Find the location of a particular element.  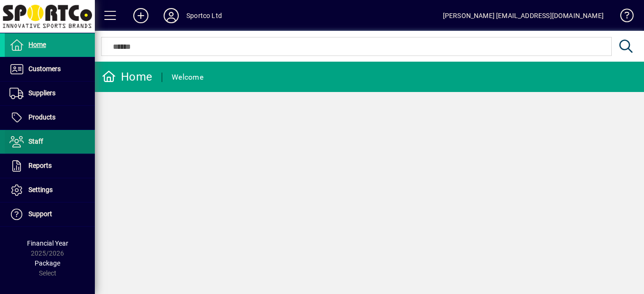

a: Settings is located at coordinates (49, 190).